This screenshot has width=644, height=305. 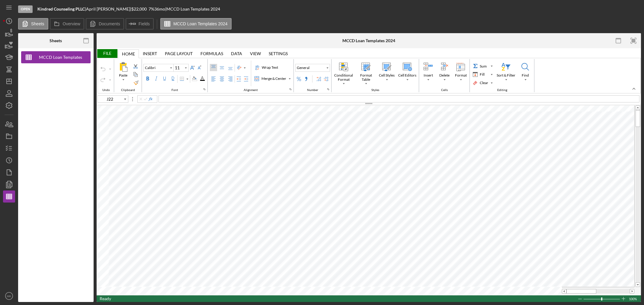 What do you see at coordinates (25, 9) in the screenshot?
I see `div: Open` at bounding box center [25, 9].